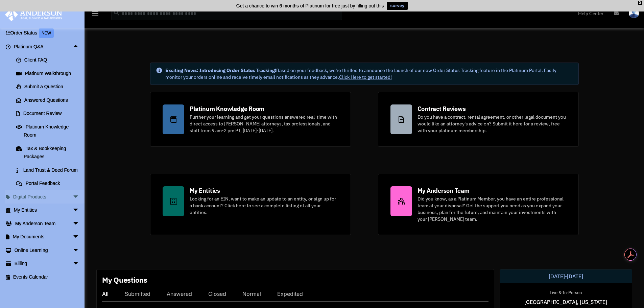  Describe the element at coordinates (34, 15) in the screenshot. I see `img: Anderson Advisors Platinum Portal` at that location.